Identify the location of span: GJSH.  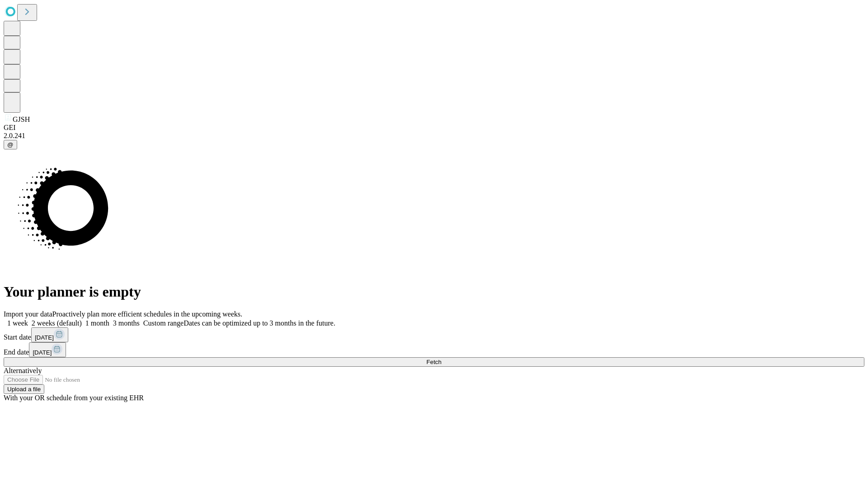
(22, 119).